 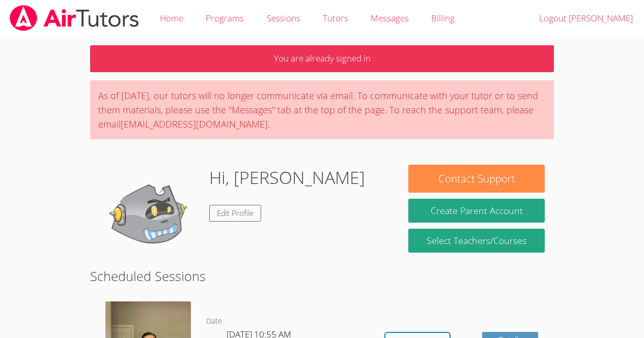 I want to click on button: Create Parent Account, so click(x=476, y=211).